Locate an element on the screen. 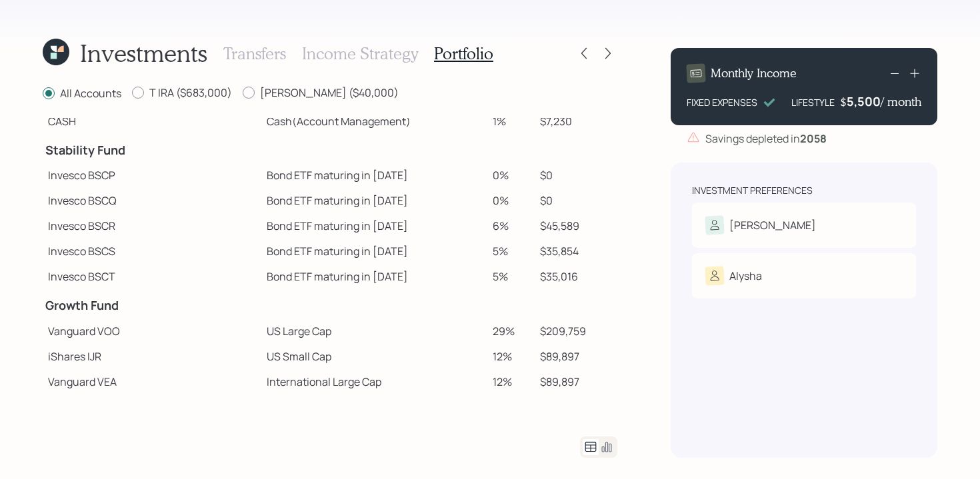  td: Vanguard VEA is located at coordinates (152, 382).